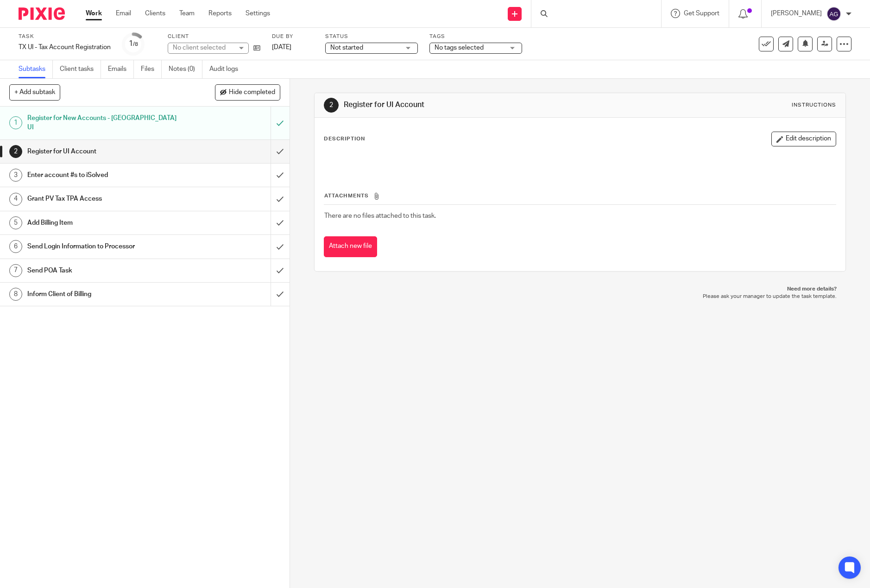 The width and height of the screenshot is (870, 588). I want to click on label: Task, so click(64, 36).